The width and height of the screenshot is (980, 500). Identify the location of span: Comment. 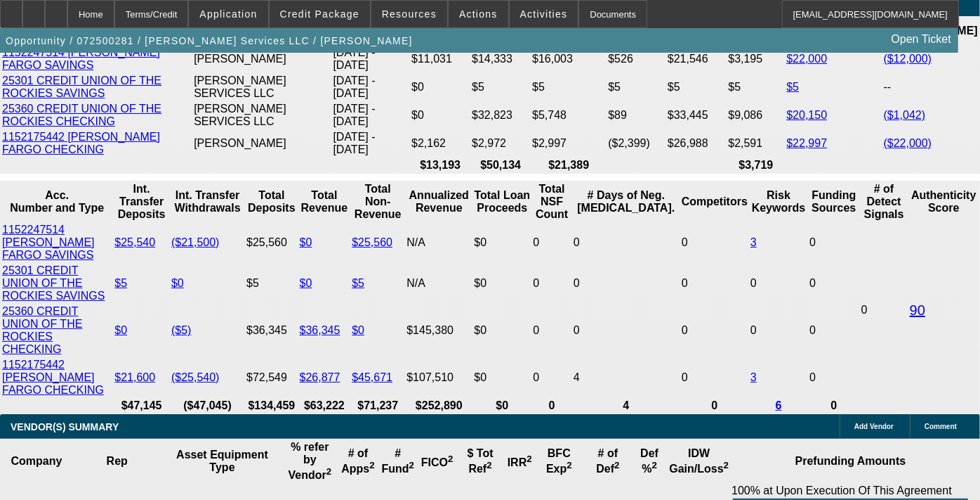
(941, 426).